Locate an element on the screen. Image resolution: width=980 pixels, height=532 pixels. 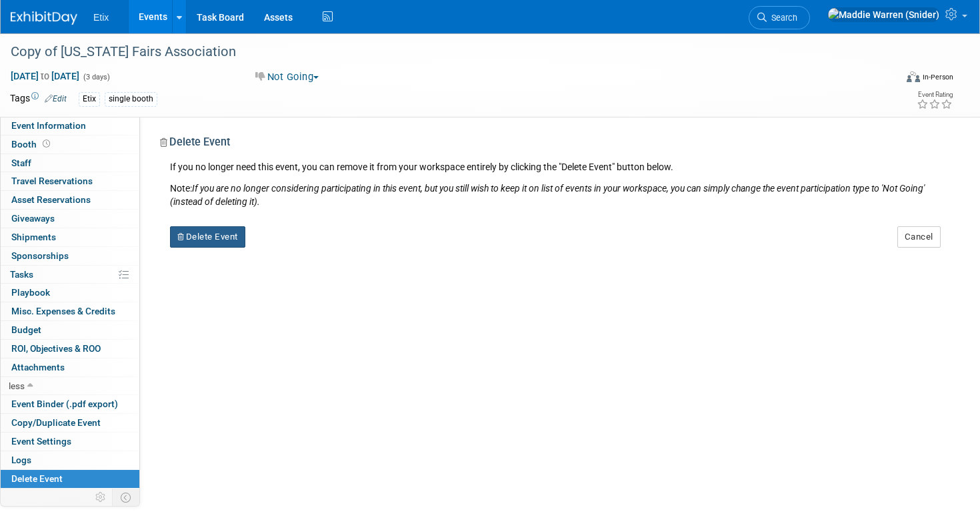
span: Delete Event is located at coordinates (36, 479).